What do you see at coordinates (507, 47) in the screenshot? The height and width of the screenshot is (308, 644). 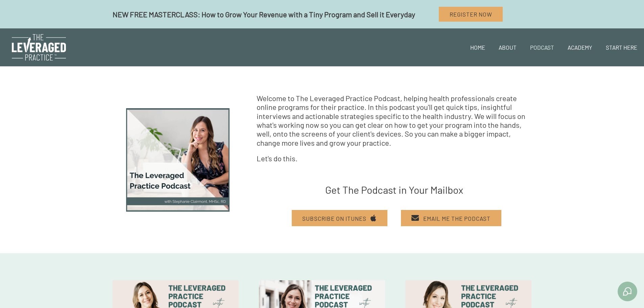 I see `a: About` at bounding box center [507, 47].